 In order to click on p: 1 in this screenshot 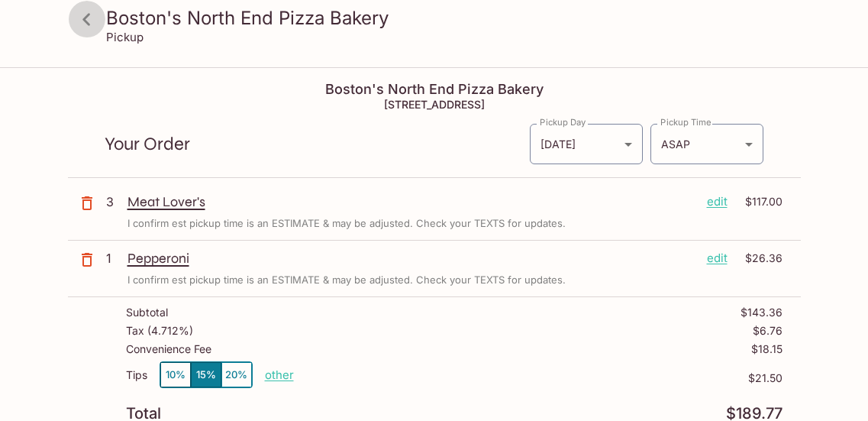, I will do `click(114, 258)`.